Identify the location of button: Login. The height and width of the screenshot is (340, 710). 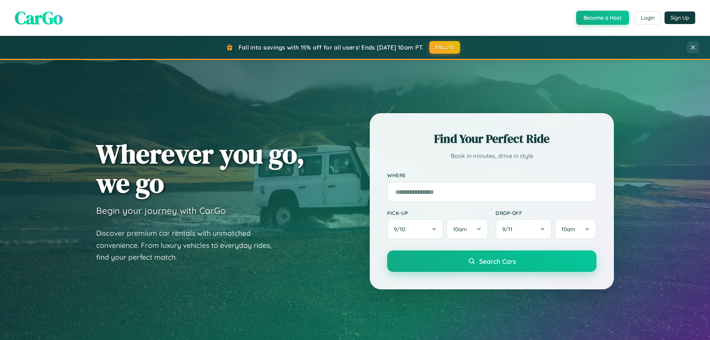
(648, 18).